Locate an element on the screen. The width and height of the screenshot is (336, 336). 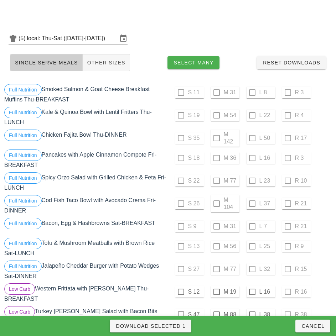
label: S 12 is located at coordinates (195, 292).